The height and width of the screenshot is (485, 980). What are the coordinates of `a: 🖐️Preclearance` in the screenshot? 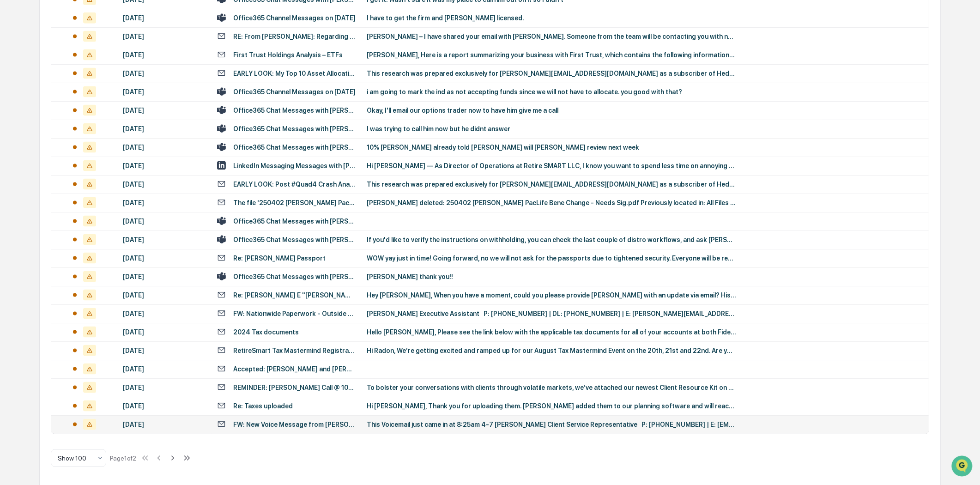 It's located at (35, 121).